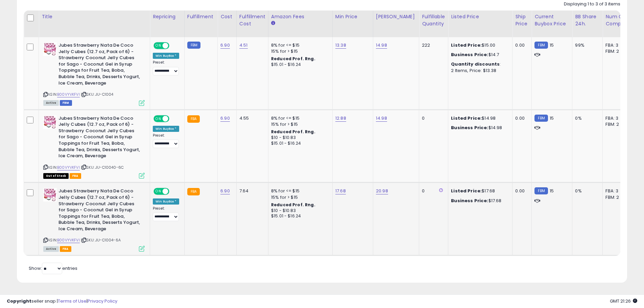 Image resolution: width=644 pixels, height=308 pixels. Describe the element at coordinates (479, 45) in the screenshot. I see `div: $15.00` at that location.